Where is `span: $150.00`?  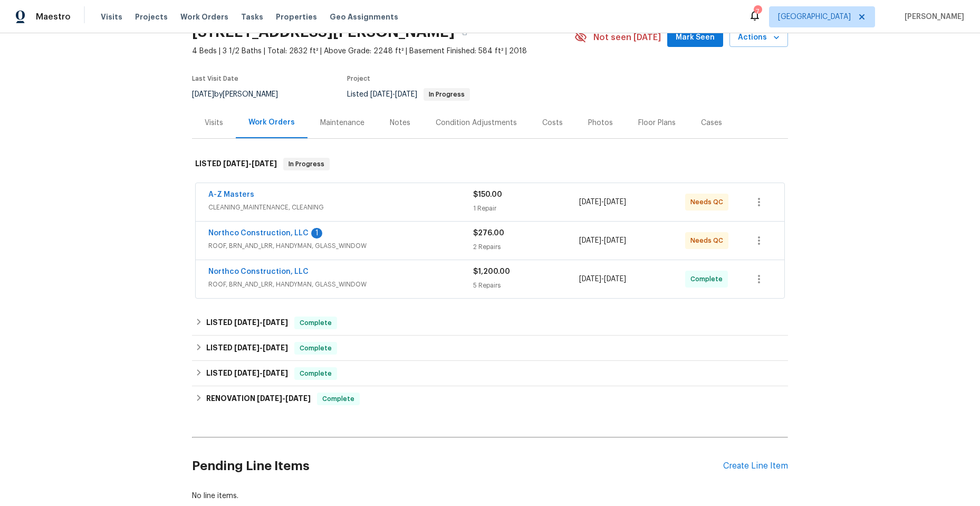
span: $150.00 is located at coordinates (487, 194).